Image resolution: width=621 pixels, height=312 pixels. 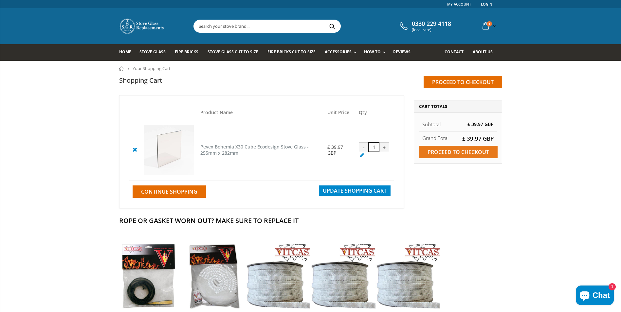 I want to click on a: Accessories, so click(x=342, y=52).